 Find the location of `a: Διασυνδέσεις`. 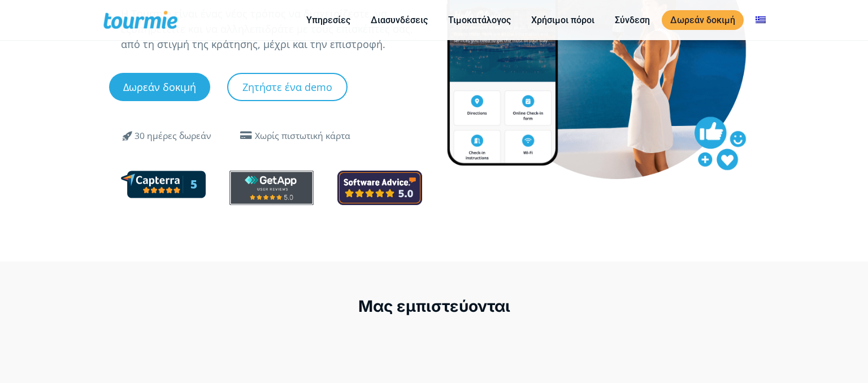

a: Διασυνδέσεις is located at coordinates (399, 20).